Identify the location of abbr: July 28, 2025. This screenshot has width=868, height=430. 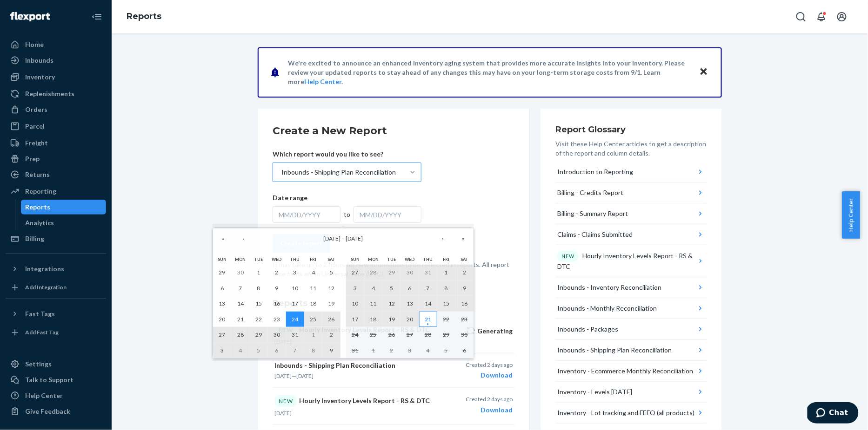
(241, 334).